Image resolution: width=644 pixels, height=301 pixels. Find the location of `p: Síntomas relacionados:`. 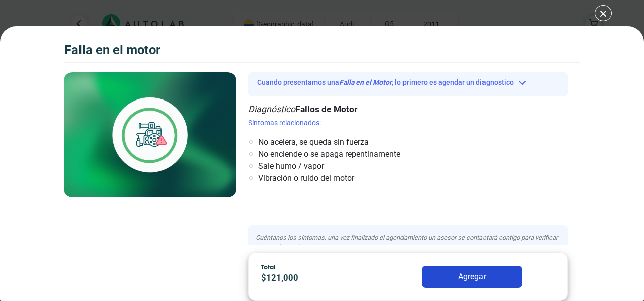

p: Síntomas relacionados: is located at coordinates (408, 122).